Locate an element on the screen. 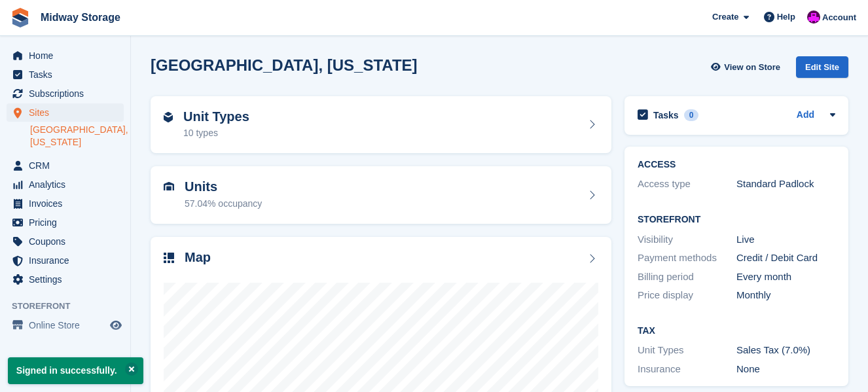 The image size is (868, 392). div: Monthly is located at coordinates (785, 295).